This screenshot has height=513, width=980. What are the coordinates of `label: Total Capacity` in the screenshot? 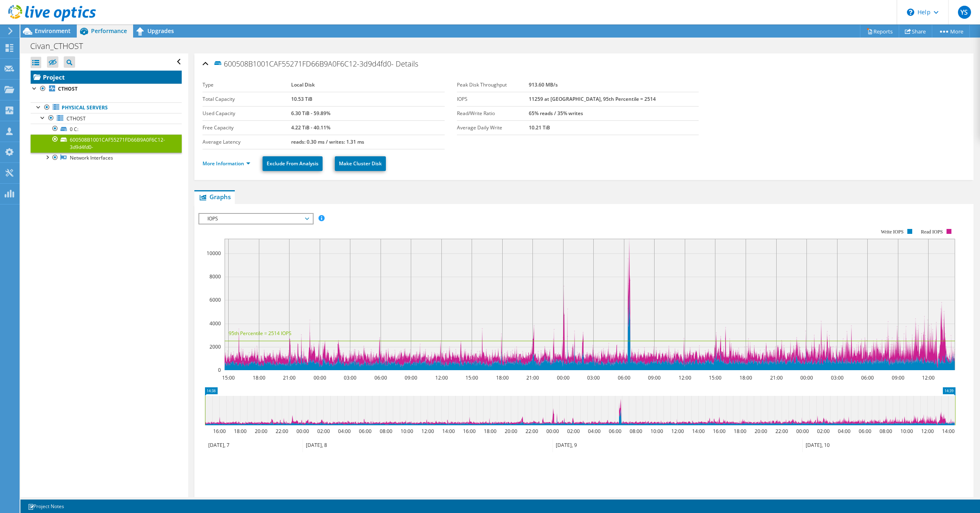 It's located at (247, 99).